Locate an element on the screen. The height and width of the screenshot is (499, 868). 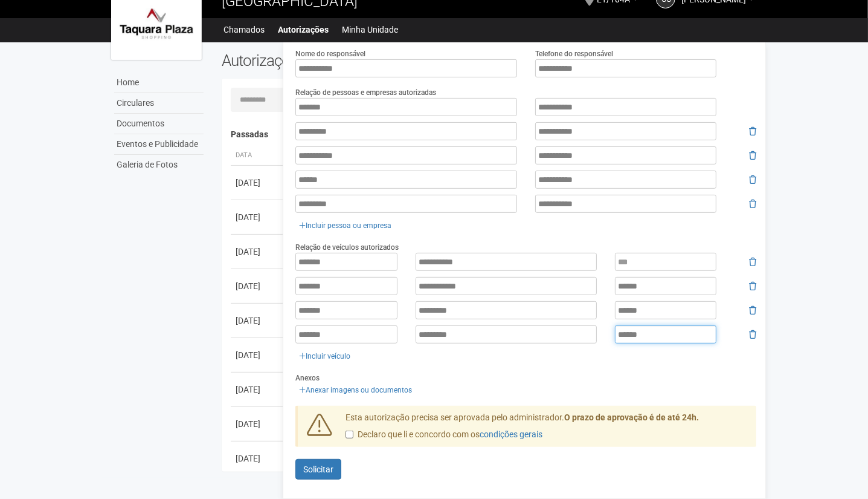
a: Incluir pessoa ou empresa is located at coordinates (345, 225).